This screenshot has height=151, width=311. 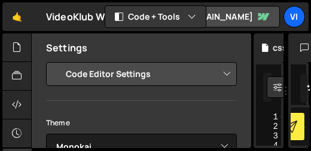 I want to click on label: Theme, so click(x=58, y=123).